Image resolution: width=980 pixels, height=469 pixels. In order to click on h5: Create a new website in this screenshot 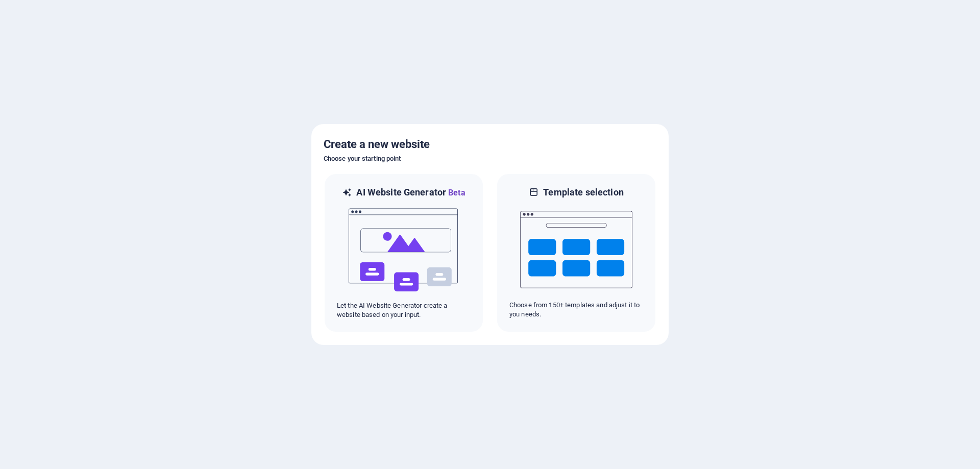, I will do `click(490, 144)`.